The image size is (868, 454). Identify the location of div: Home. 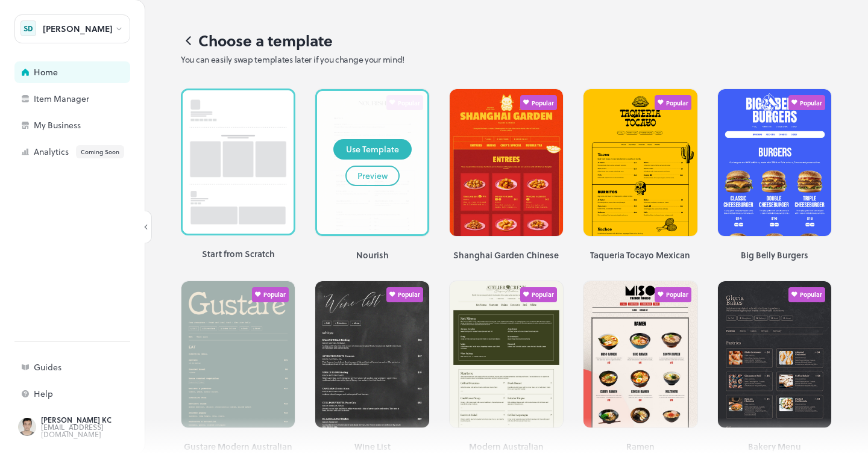
(94, 72).